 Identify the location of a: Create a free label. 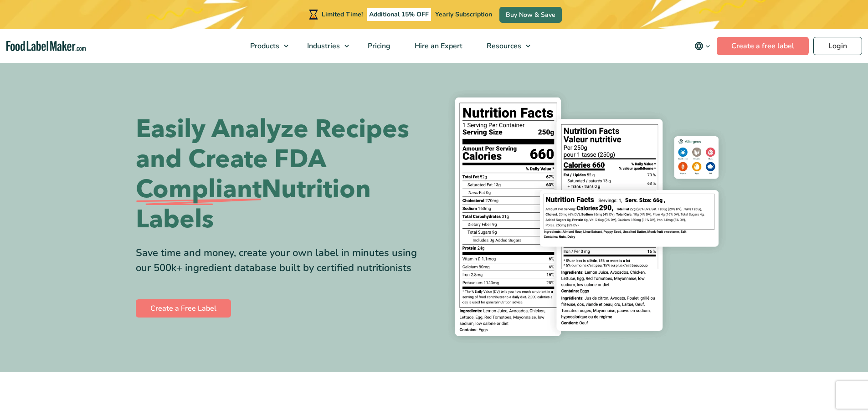
(763, 46).